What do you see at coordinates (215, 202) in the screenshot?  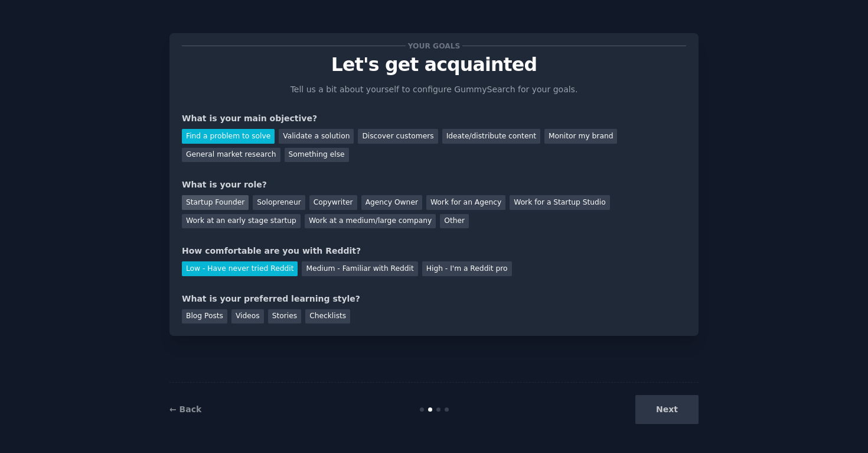 I see `div: Startup Founder` at bounding box center [215, 202].